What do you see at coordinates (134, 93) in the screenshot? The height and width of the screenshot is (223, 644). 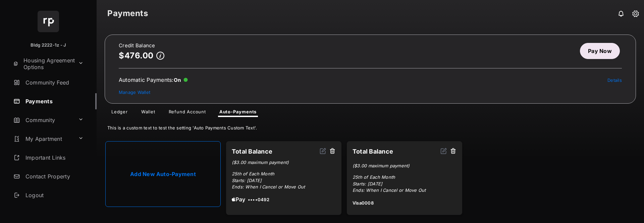 I see `a: Manage Wallet` at bounding box center [134, 93].